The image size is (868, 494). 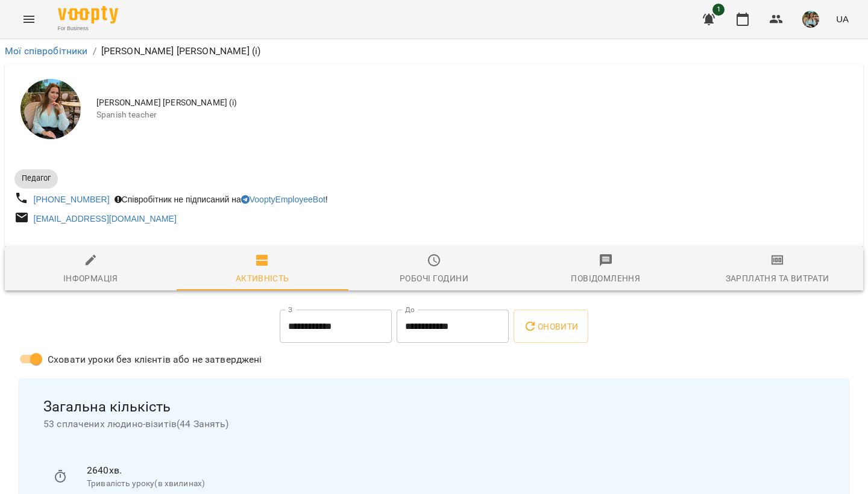 What do you see at coordinates (550, 326) in the screenshot?
I see `button: Оновити` at bounding box center [550, 326].